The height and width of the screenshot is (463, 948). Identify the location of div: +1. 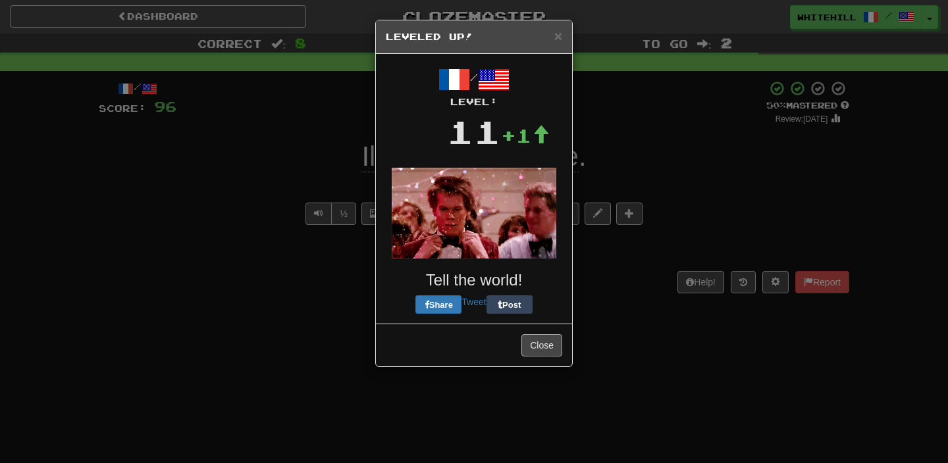
(525, 136).